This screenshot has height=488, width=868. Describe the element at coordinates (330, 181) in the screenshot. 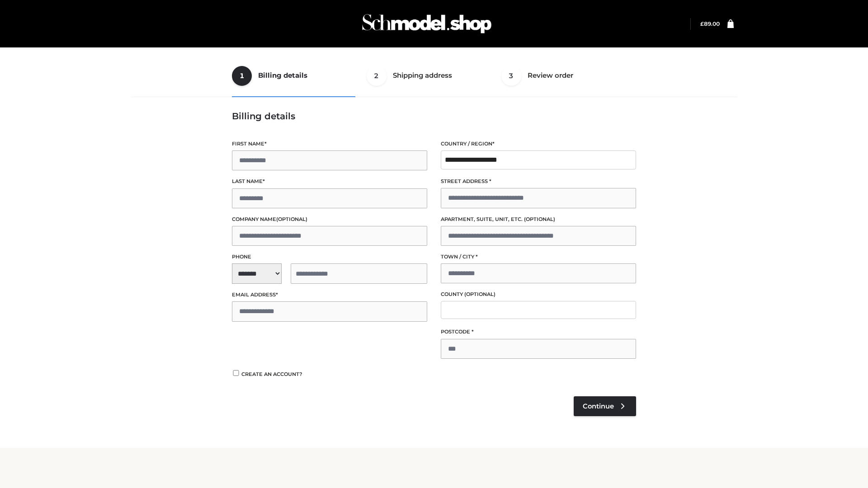

I see `label: Last name` at that location.